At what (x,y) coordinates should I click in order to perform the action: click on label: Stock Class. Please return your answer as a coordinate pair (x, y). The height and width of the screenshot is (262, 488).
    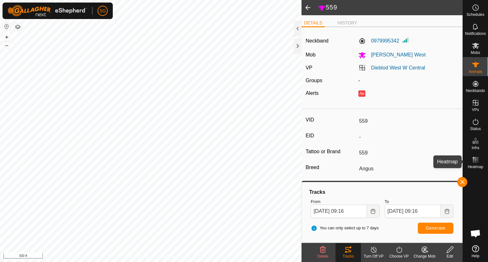
    Looking at the image, I should click on (331, 184).